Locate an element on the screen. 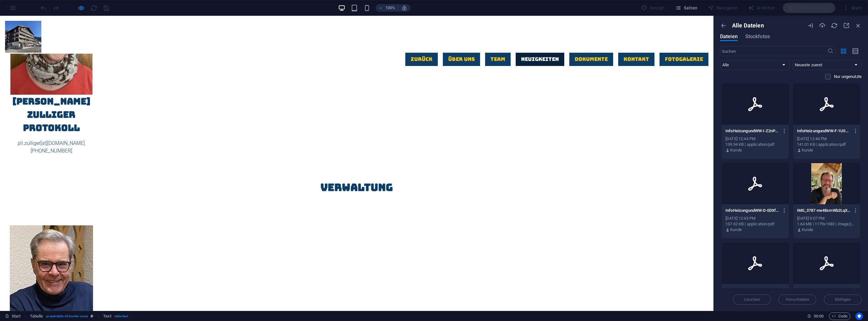  a: Klick, um Auswahl aufzuheben. Doppelklick öffnet Seitenverwaltung is located at coordinates (13, 316).